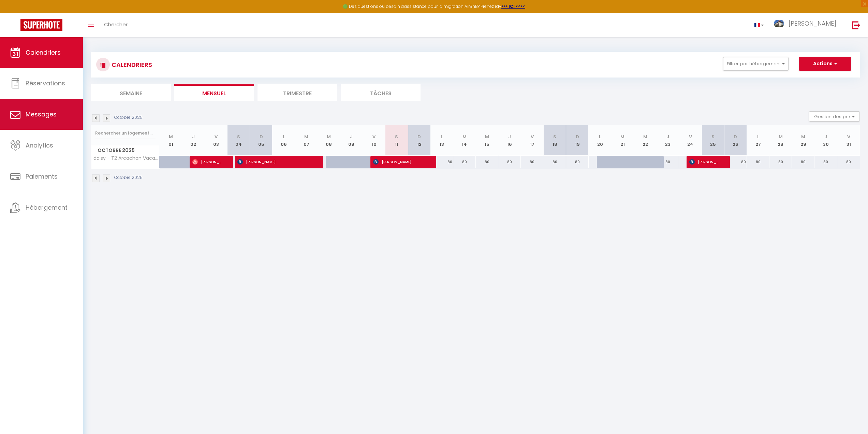 The image size is (868, 434). I want to click on span: Hébergement, so click(47, 207).